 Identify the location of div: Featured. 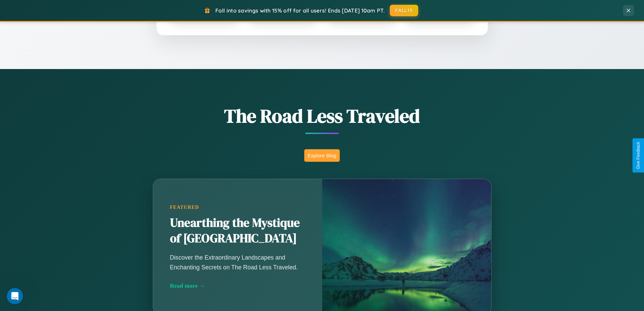
(238, 207).